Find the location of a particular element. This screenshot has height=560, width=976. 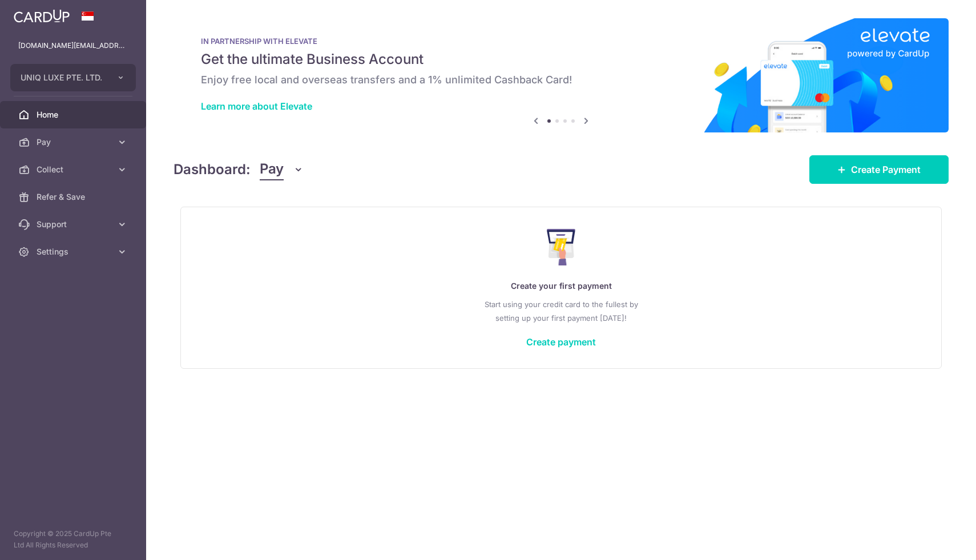

span: Settings is located at coordinates (74, 252).